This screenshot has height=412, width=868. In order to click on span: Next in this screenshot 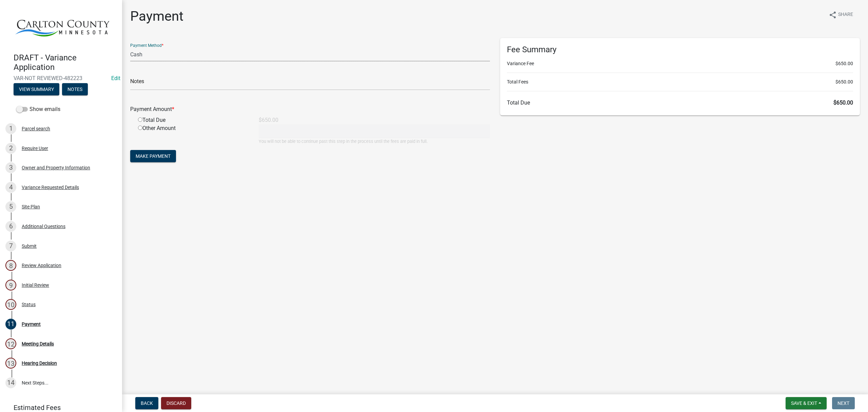, I will do `click(843, 403)`.